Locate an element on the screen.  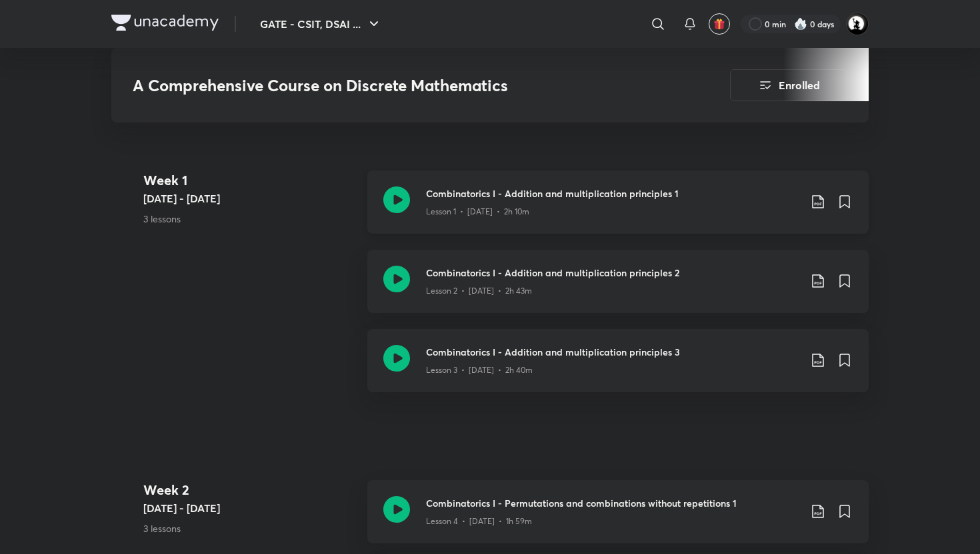
img: streak is located at coordinates (801, 24).